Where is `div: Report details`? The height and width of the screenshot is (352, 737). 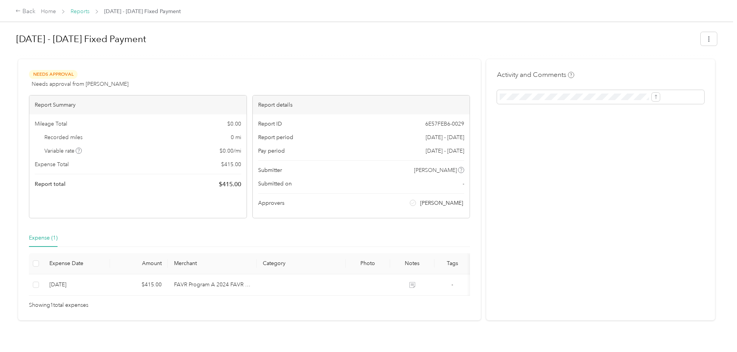 div: Report details is located at coordinates (361, 105).